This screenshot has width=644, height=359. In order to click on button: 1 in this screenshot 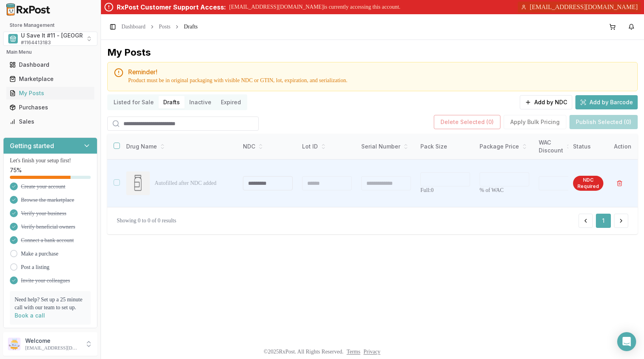, I will do `click(604, 221)`.